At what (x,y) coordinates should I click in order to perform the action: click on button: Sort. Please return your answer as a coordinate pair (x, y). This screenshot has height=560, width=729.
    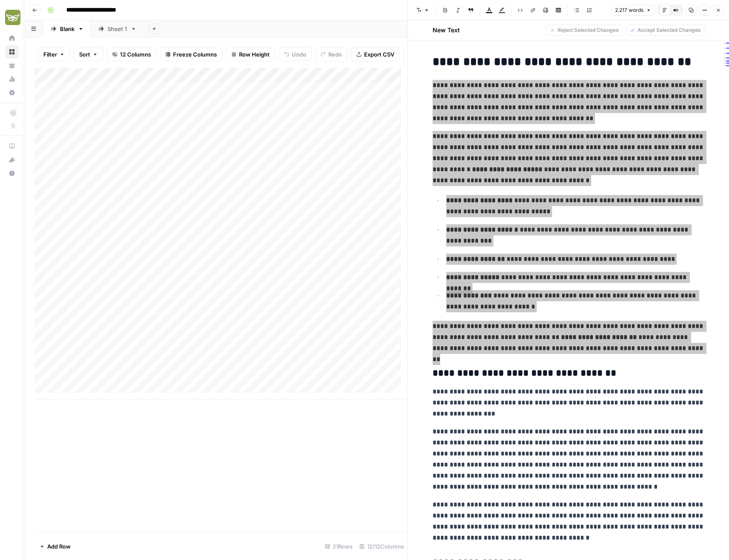
    Looking at the image, I should click on (88, 55).